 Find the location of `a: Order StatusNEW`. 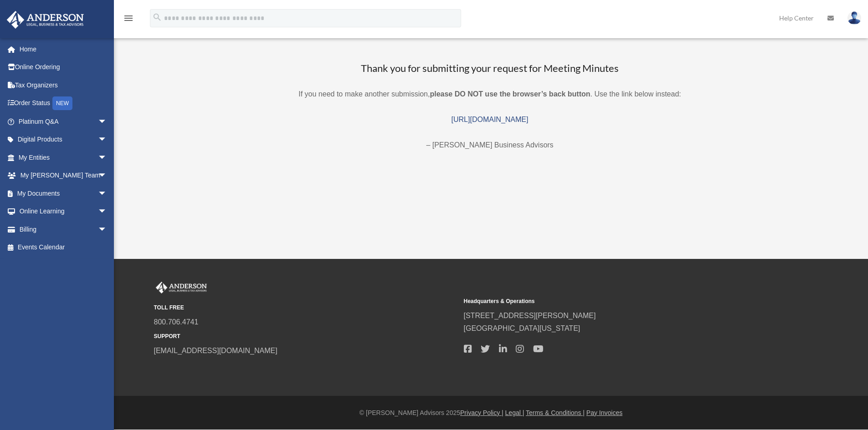

a: Order StatusNEW is located at coordinates (63, 104).